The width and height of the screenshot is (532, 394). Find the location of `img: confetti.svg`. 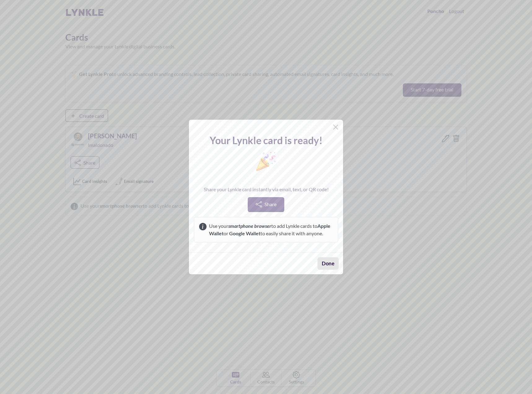

img: confetti.svg is located at coordinates (266, 161).